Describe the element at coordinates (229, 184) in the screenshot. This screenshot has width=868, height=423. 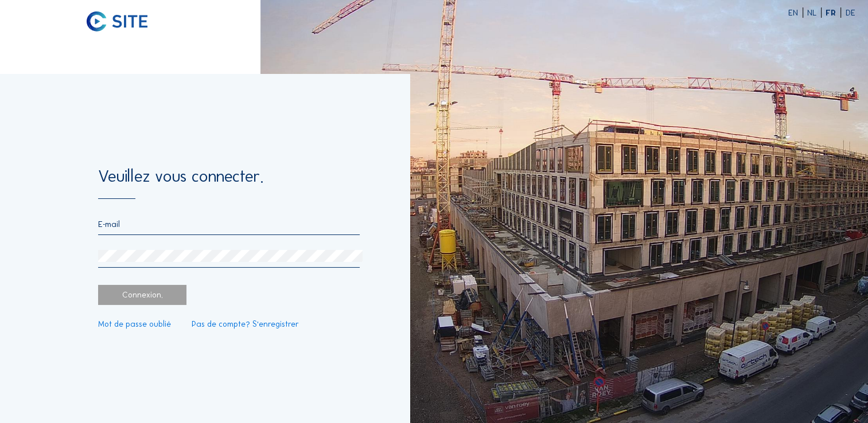
I see `div: Veuillez vous connecter.` at that location.